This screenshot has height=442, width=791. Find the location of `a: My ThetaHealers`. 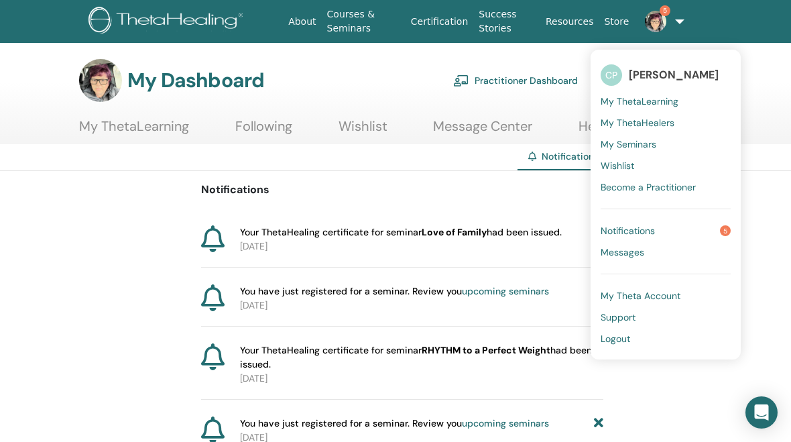

a: My ThetaHealers is located at coordinates (666, 123).